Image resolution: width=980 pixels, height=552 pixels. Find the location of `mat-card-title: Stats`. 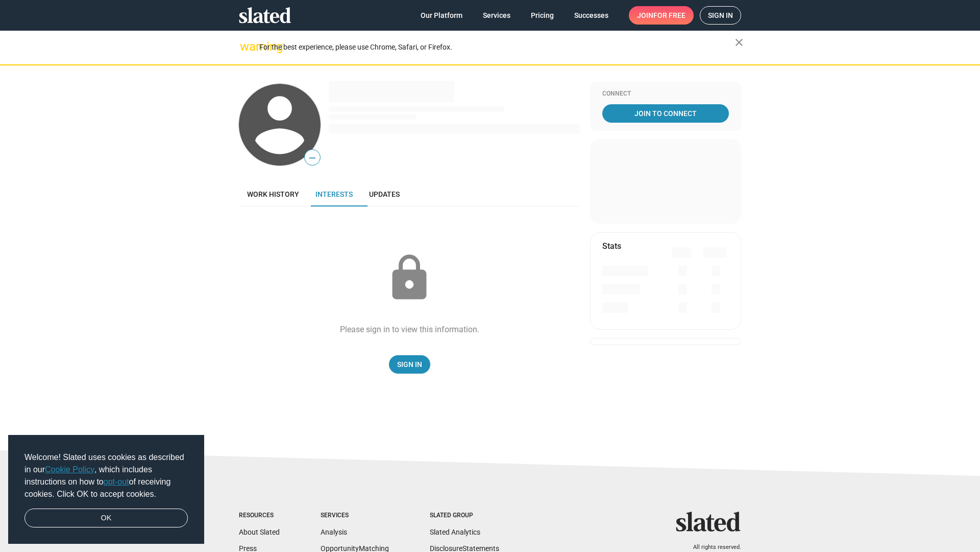

mat-card-title: Stats is located at coordinates (611, 246).